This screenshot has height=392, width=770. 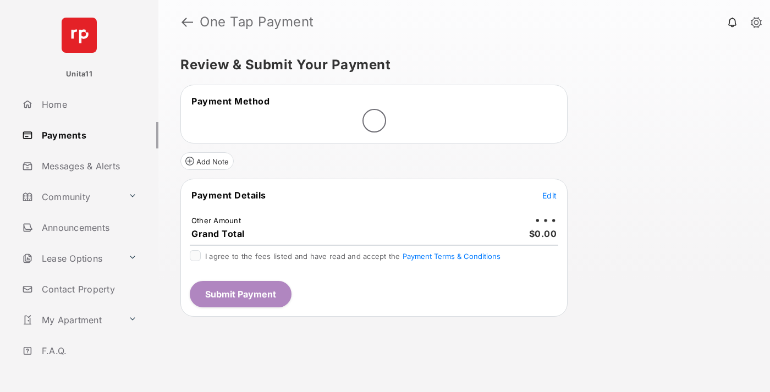 What do you see at coordinates (88, 228) in the screenshot?
I see `a: Announcements` at bounding box center [88, 228].